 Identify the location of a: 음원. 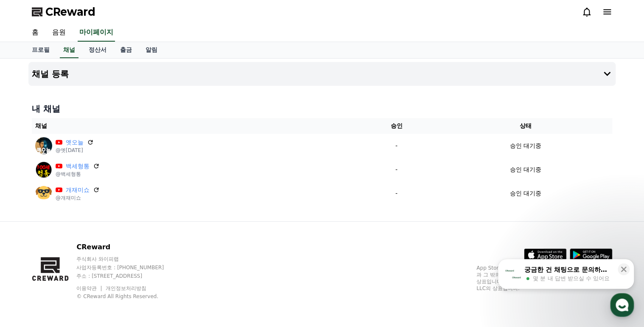
(59, 33).